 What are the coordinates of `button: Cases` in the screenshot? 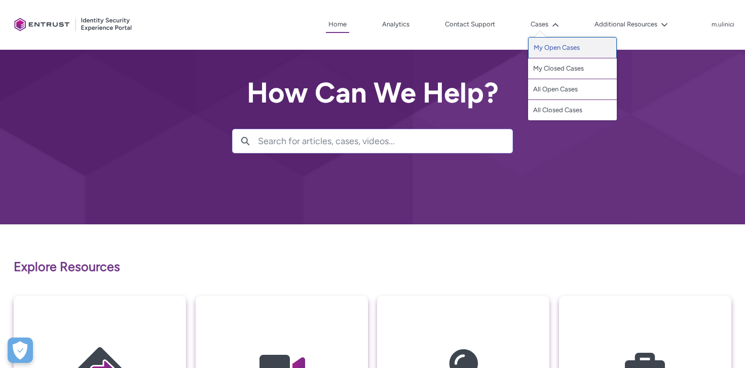 It's located at (545, 24).